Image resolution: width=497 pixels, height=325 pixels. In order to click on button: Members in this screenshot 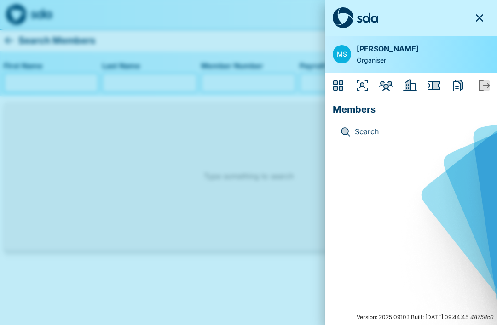, I will do `click(386, 86)`.